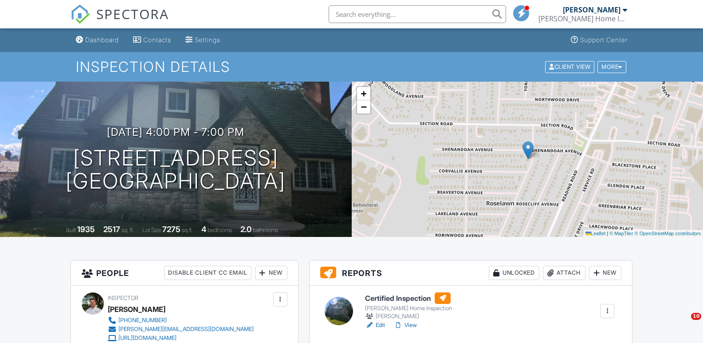 This screenshot has width=703, height=343. I want to click on span: sq.ft., so click(187, 230).